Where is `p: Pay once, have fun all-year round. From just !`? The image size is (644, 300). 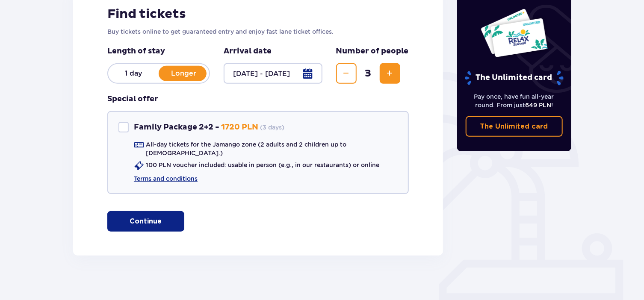 p: Pay once, have fun all-year round. From just ! is located at coordinates (514, 101).